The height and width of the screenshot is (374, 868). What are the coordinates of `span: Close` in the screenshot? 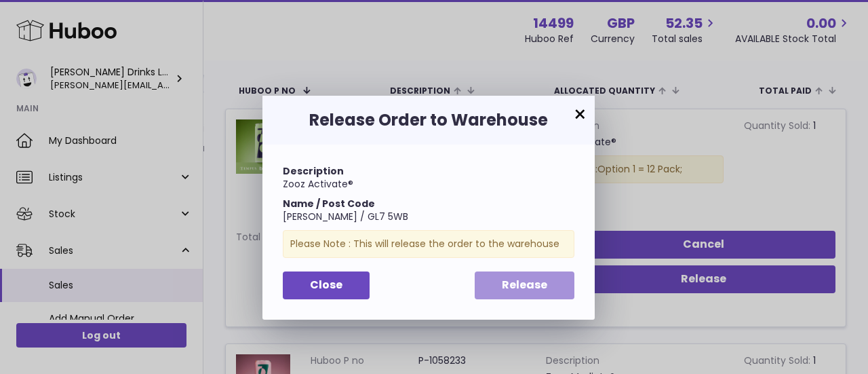 It's located at (326, 284).